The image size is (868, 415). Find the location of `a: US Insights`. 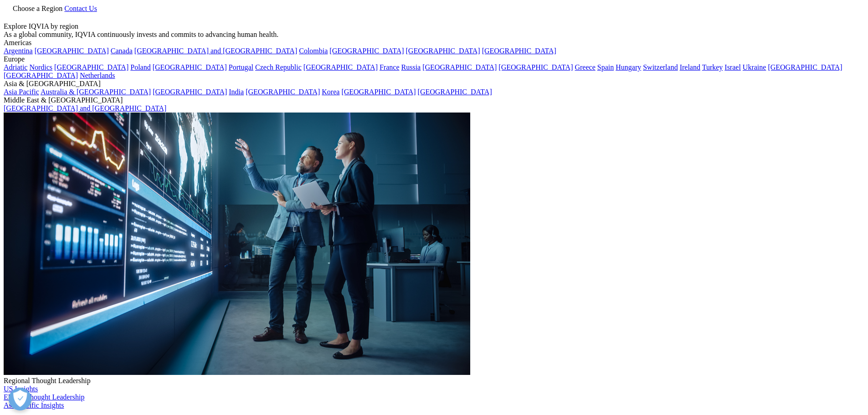

a: US Insights is located at coordinates (20, 389).